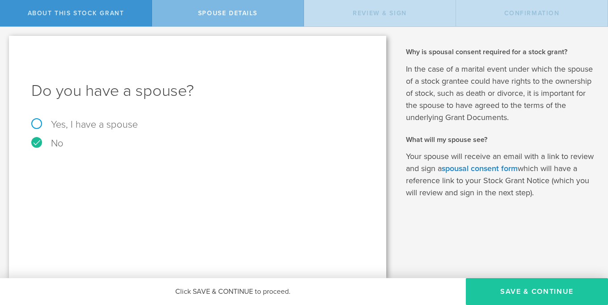 This screenshot has width=608, height=305. I want to click on p: Your spouse will receive an email with a link to review and sign a which will have a reference li..., so click(501, 174).